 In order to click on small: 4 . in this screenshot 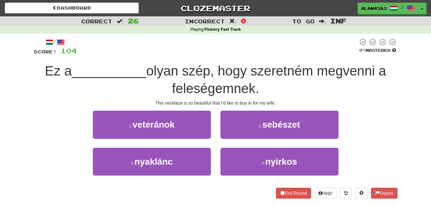, I will do `click(264, 163)`.